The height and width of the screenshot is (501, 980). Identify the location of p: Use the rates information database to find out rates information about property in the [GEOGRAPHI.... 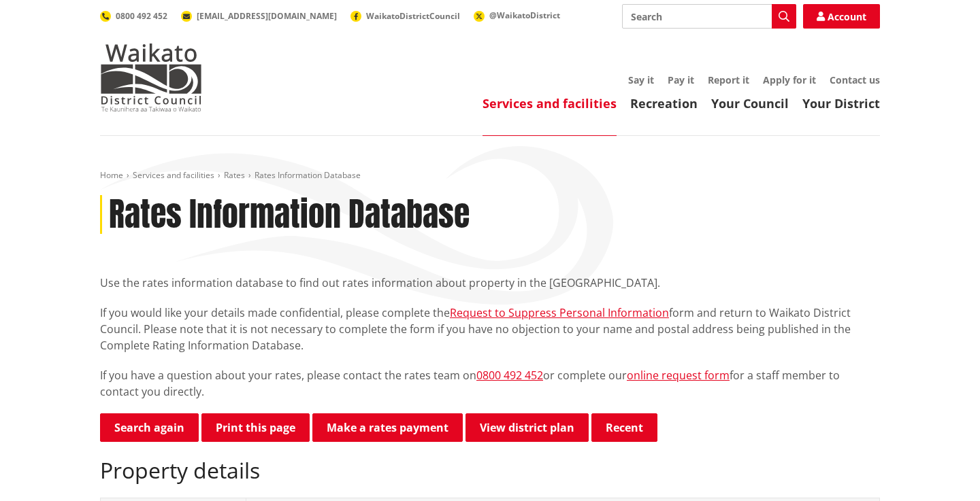
(490, 283).